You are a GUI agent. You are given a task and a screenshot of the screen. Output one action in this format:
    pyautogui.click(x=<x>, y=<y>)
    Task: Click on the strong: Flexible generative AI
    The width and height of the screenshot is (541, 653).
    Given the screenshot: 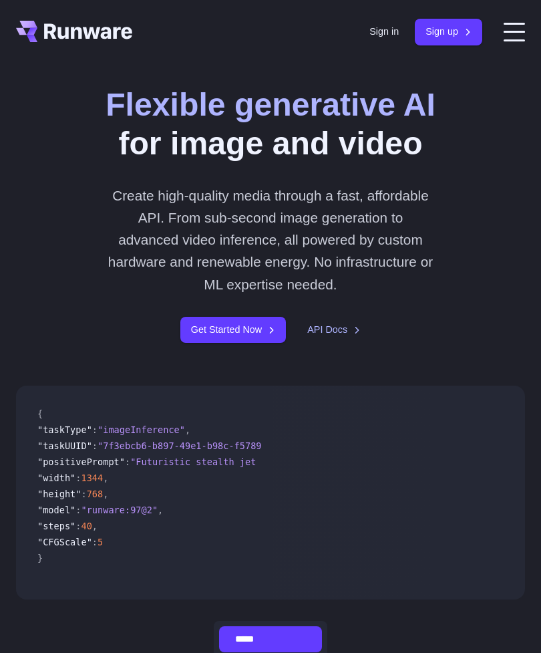 What is the action you would take?
    pyautogui.click(x=271, y=104)
    